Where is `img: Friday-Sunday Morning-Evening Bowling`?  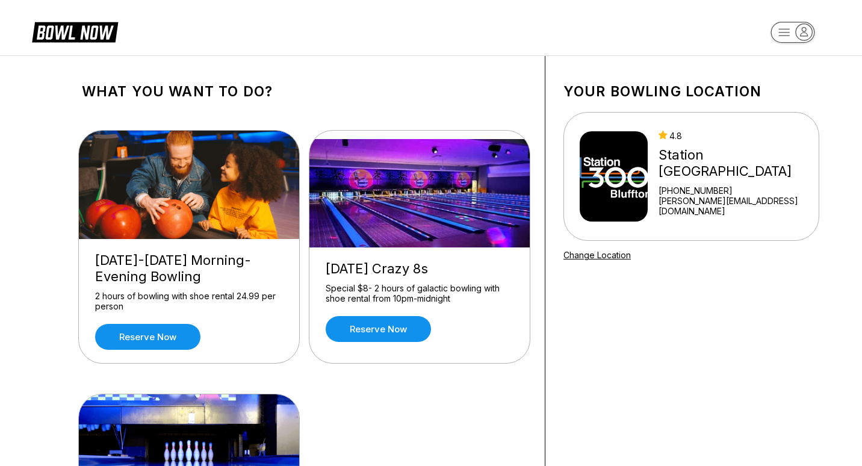 img: Friday-Sunday Morning-Evening Bowling is located at coordinates (190, 185).